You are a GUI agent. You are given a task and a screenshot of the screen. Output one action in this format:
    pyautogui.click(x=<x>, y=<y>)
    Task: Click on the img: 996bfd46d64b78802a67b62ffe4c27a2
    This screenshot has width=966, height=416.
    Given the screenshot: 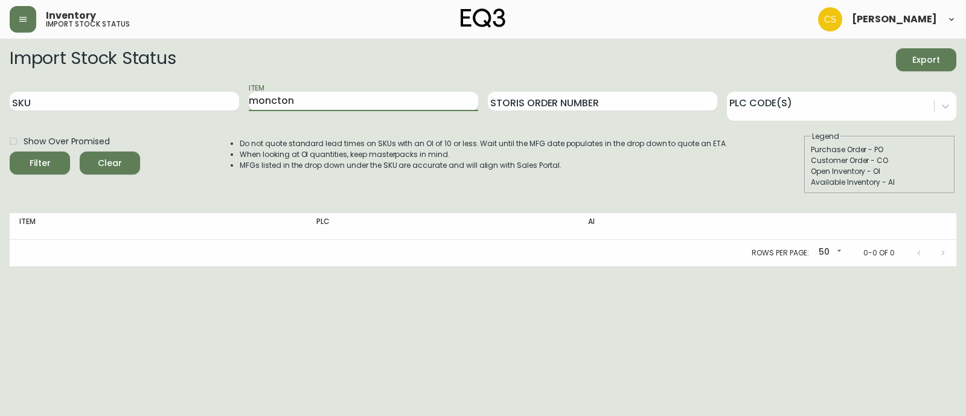 What is the action you would take?
    pyautogui.click(x=830, y=19)
    